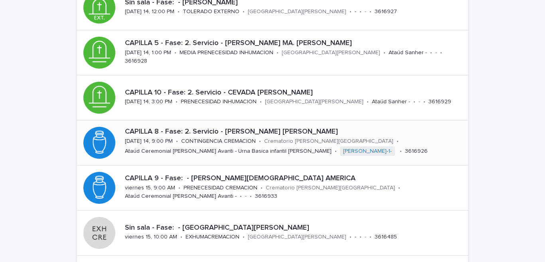  What do you see at coordinates (218, 141) in the screenshot?
I see `p: CONTINGENCIA CREMACION` at bounding box center [218, 141].